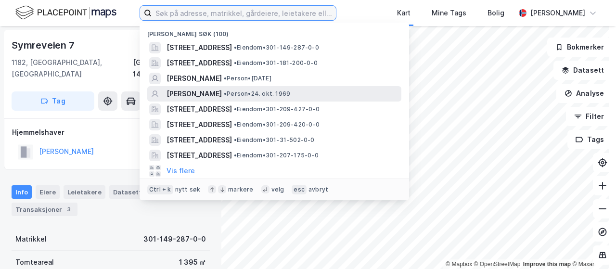 Image resolution: width=616 pixels, height=269 pixels. What do you see at coordinates (22, 192) in the screenshot?
I see `div: Info` at bounding box center [22, 192].